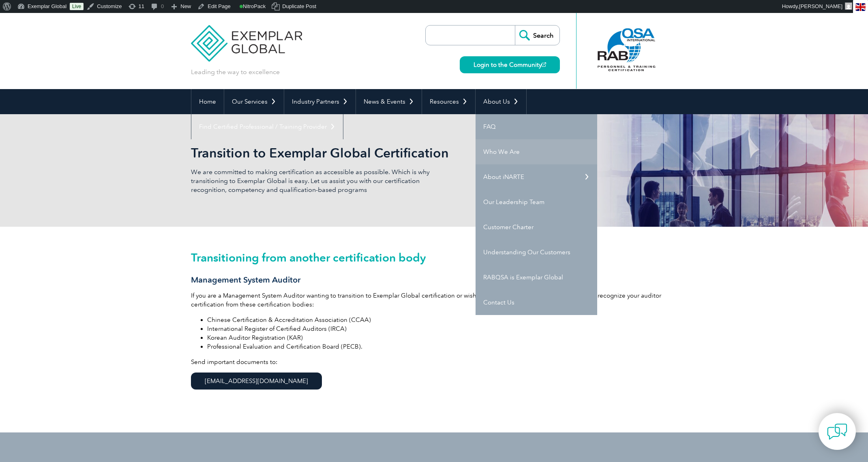 Image resolution: width=868 pixels, height=462 pixels. Describe the element at coordinates (267, 127) in the screenshot. I see `a: Find Certified Professional / Training Provider` at that location.